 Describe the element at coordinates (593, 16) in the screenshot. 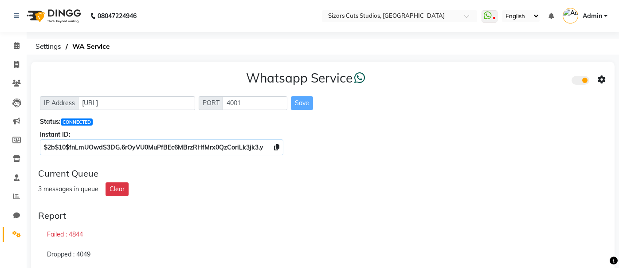

I see `span: Admin` at that location.